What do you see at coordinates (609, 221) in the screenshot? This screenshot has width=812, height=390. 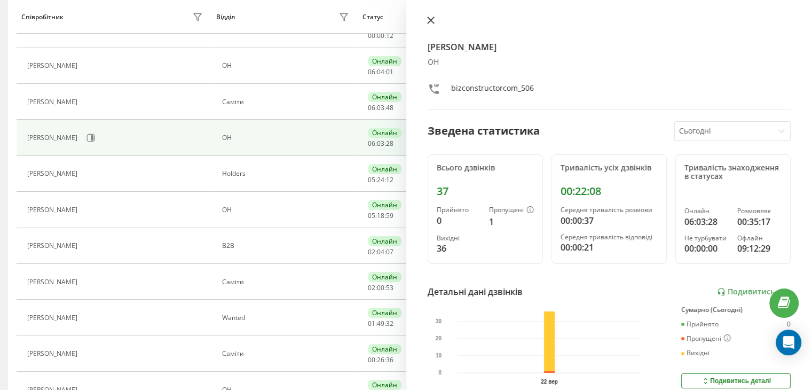 I see `div: 00:00:37` at bounding box center [609, 221].